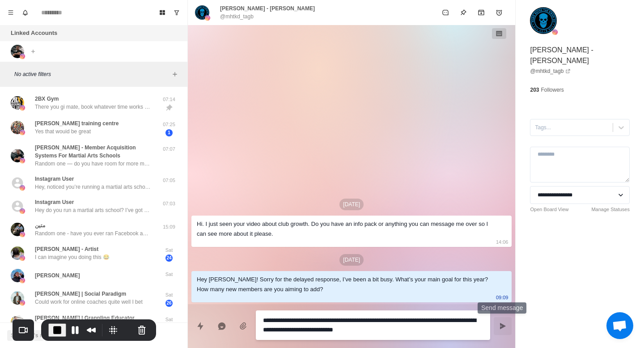  I want to click on p: متين, so click(40, 225).